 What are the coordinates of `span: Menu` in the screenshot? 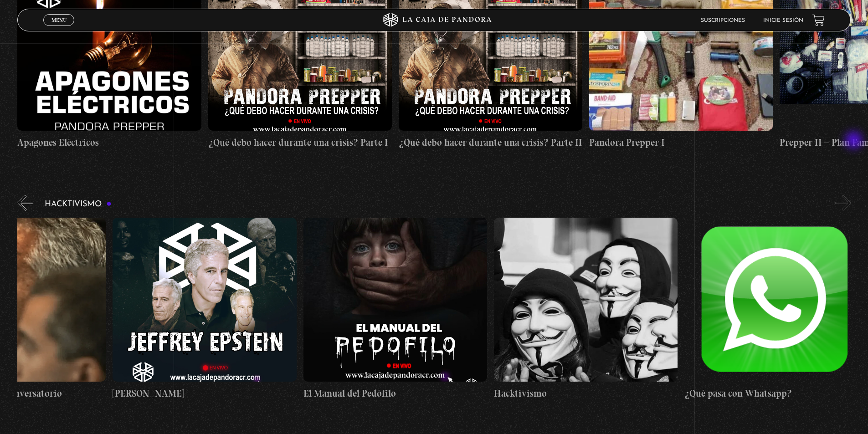 It's located at (59, 20).